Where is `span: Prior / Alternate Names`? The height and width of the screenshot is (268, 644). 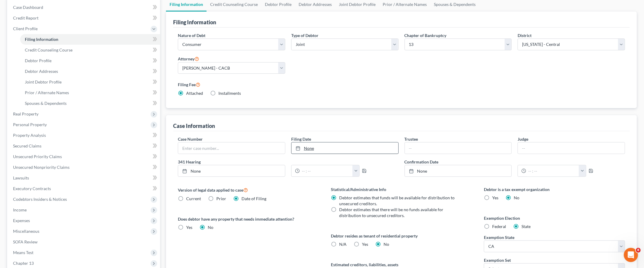 span: Prior / Alternate Names is located at coordinates (47, 92).